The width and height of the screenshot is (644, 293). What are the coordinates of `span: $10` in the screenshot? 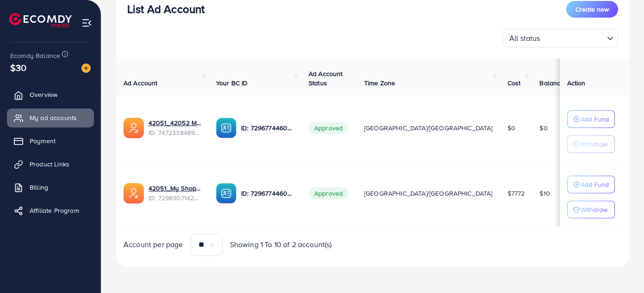 It's located at (544, 193).